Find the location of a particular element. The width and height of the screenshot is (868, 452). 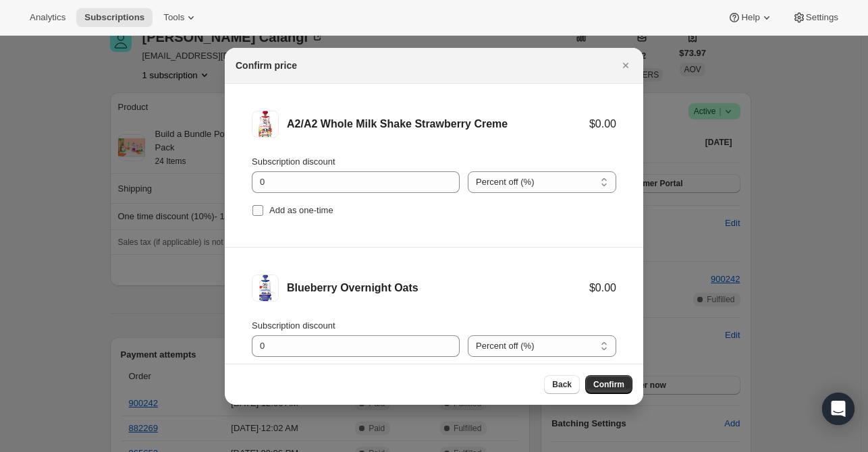

button: Settings is located at coordinates (815, 18).